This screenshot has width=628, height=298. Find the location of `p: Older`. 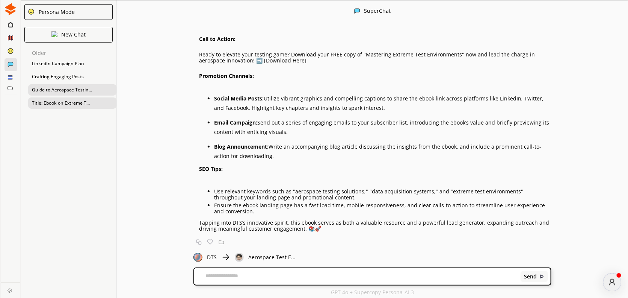

p: Older is located at coordinates (74, 53).